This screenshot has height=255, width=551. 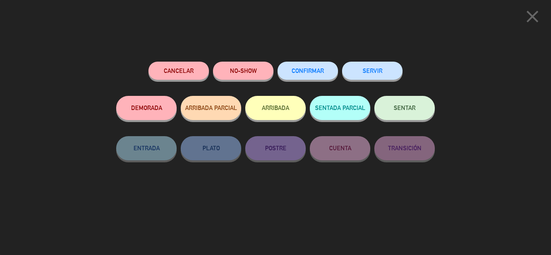 What do you see at coordinates (404, 108) in the screenshot?
I see `span: SENTAR` at bounding box center [404, 108].